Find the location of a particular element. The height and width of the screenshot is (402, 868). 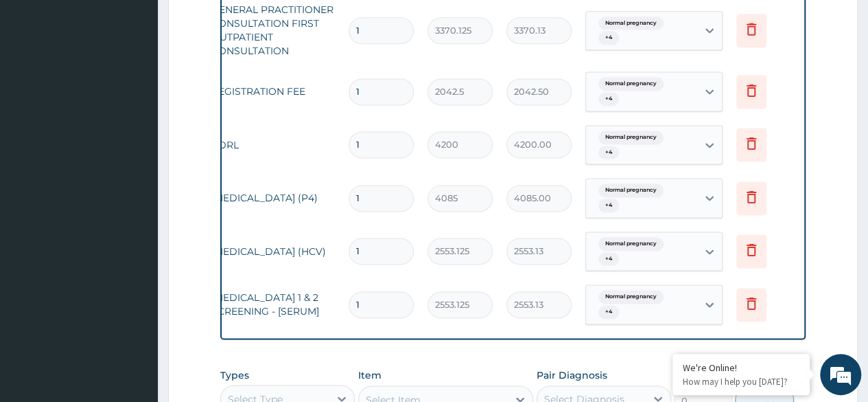

div: We're Online! is located at coordinates (741, 368).